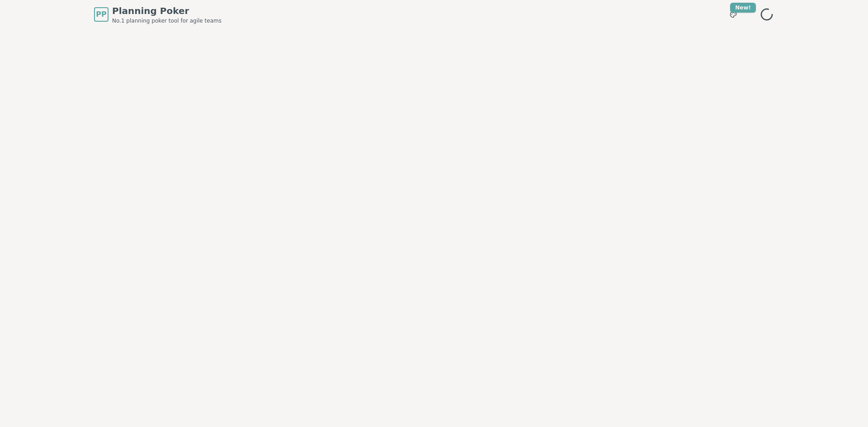 Image resolution: width=868 pixels, height=427 pixels. I want to click on button: New!, so click(733, 14).